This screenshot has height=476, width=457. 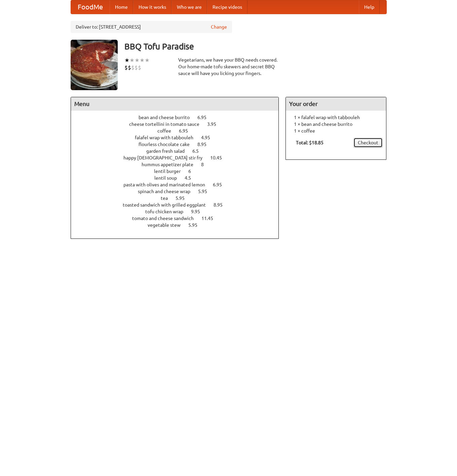 What do you see at coordinates (179, 144) in the screenshot?
I see `a: flourless chocolate cake 8.95` at bounding box center [179, 144].